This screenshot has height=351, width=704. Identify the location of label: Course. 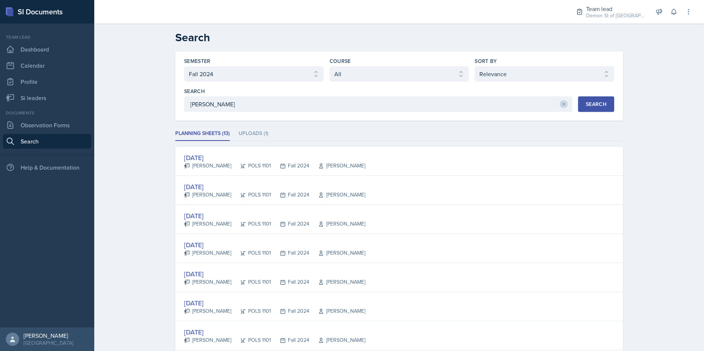
(340, 61).